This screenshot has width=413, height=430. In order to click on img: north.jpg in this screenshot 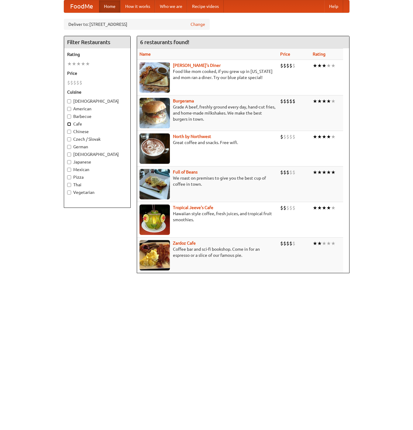, I will do `click(155, 149)`.